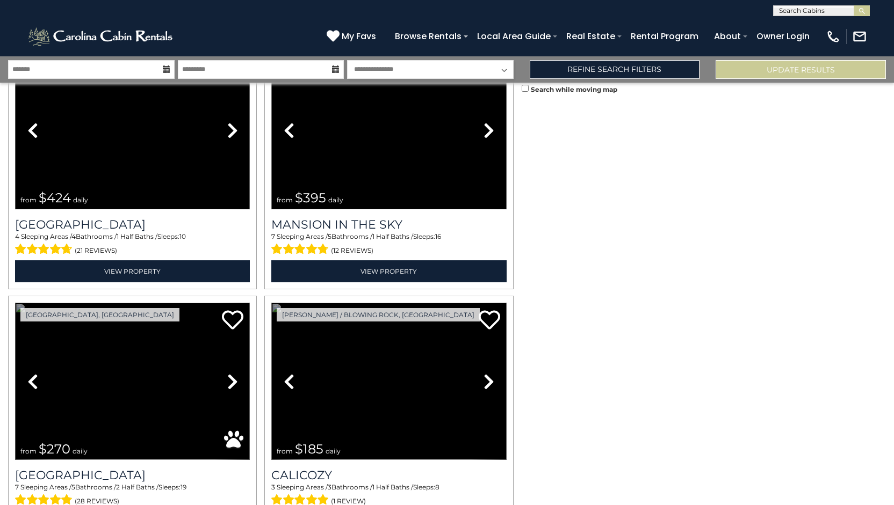  Describe the element at coordinates (574, 89) in the screenshot. I see `small: Search while moving map` at that location.